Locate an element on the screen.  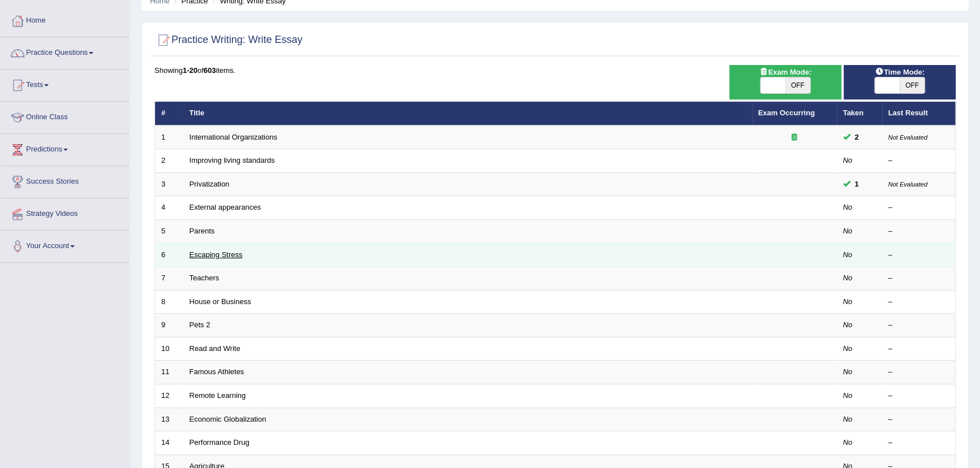
a: Online Class is located at coordinates (65, 116).